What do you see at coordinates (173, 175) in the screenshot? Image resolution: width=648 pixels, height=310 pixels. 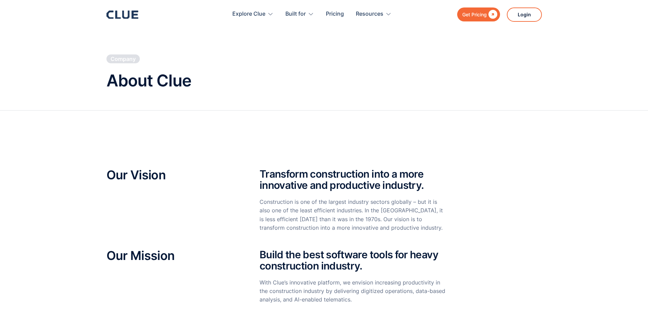 I see `h2: Our Vision` at bounding box center [173, 175].